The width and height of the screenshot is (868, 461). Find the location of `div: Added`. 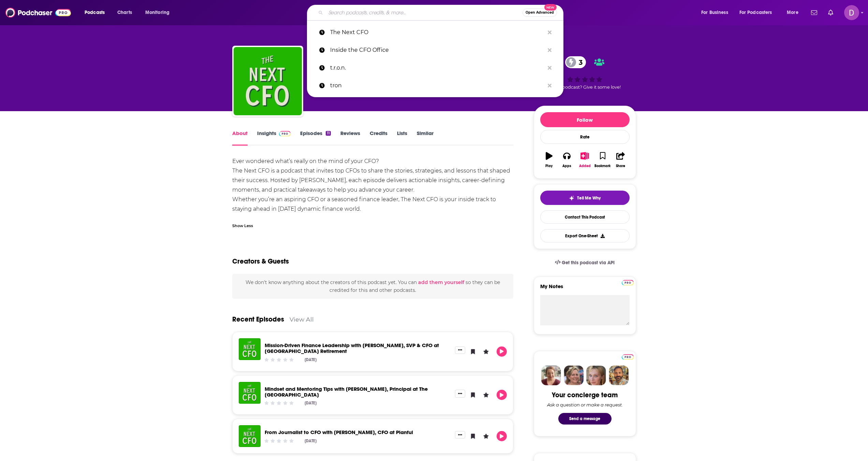

div: Added is located at coordinates (585, 166).